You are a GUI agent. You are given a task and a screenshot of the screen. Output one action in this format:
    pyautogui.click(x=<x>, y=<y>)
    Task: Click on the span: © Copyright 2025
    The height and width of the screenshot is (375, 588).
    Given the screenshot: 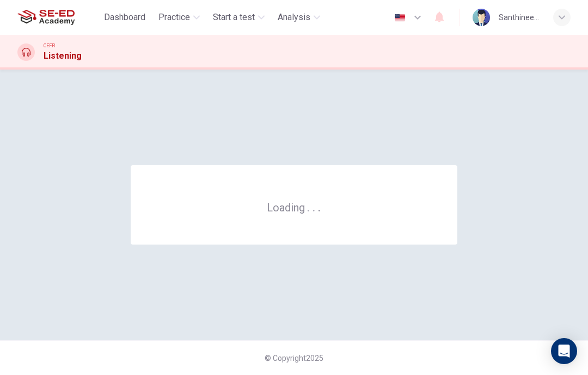 What is the action you would take?
    pyautogui.click(x=294, y=358)
    